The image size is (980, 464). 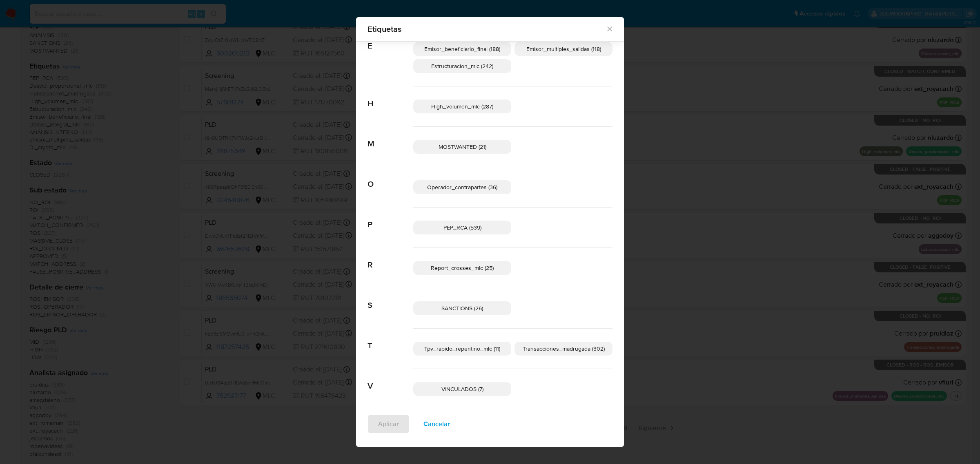 What do you see at coordinates (609, 28) in the screenshot?
I see `button: Cerrar` at bounding box center [609, 28].